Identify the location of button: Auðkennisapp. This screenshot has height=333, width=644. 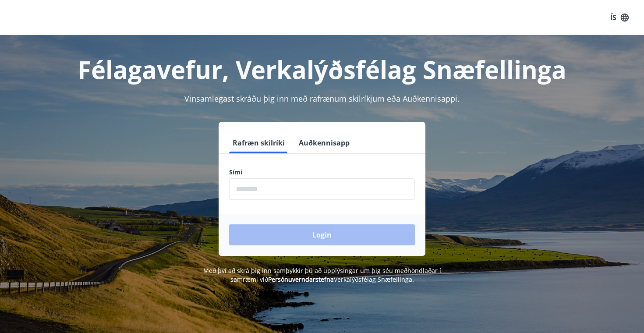
(324, 143).